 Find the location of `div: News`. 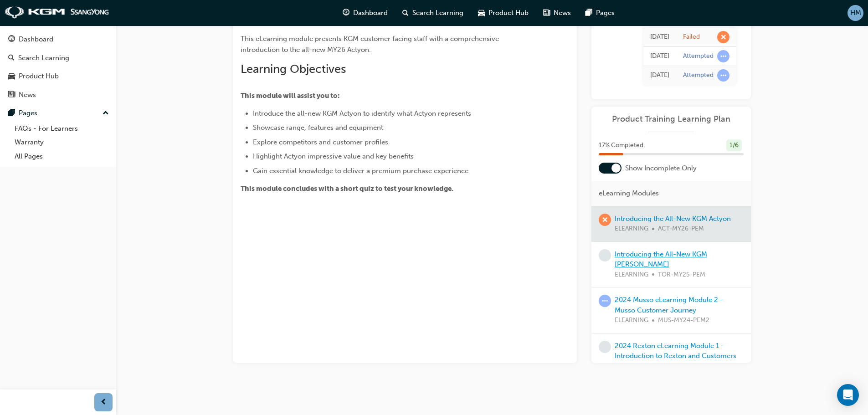

div: News is located at coordinates (28, 95).